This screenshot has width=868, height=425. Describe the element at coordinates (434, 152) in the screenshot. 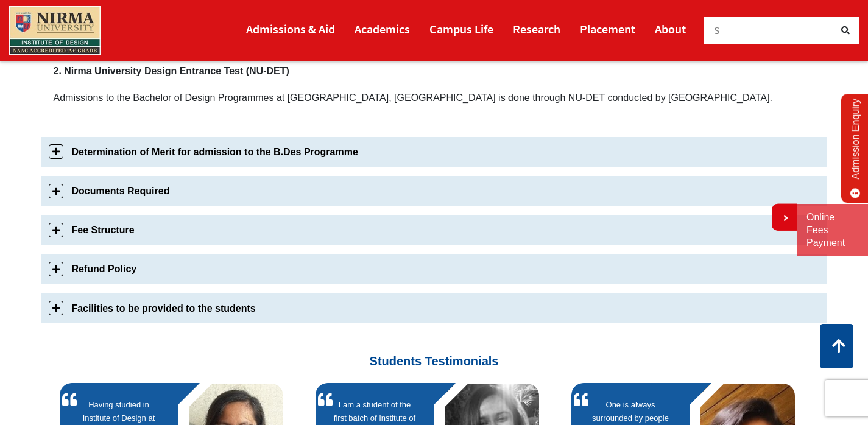

I see `a: Determination of Merit for admission to the B.Des Programme` at that location.